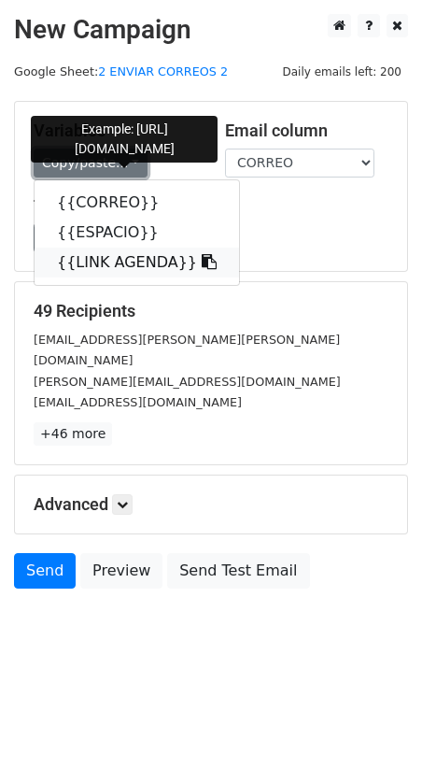  Describe the element at coordinates (136, 203) in the screenshot. I see `a: {{CORREO}}` at that location.